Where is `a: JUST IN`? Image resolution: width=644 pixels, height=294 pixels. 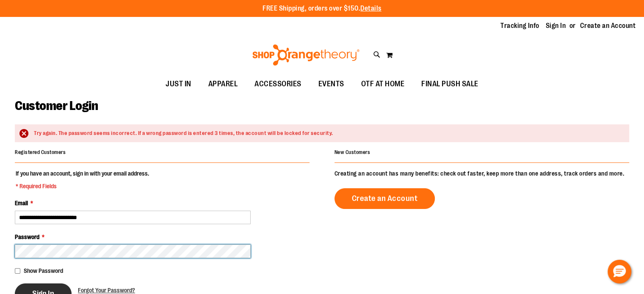
a: JUST IN is located at coordinates (178, 84).